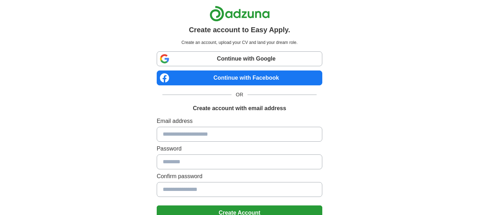 The width and height of the screenshot is (479, 215). What do you see at coordinates (240, 13) in the screenshot?
I see `img: Adzuna logo` at bounding box center [240, 13].